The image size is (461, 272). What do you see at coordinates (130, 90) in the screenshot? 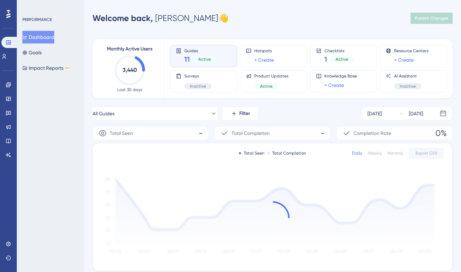
I see `span: Last 30 days` at bounding box center [130, 90].